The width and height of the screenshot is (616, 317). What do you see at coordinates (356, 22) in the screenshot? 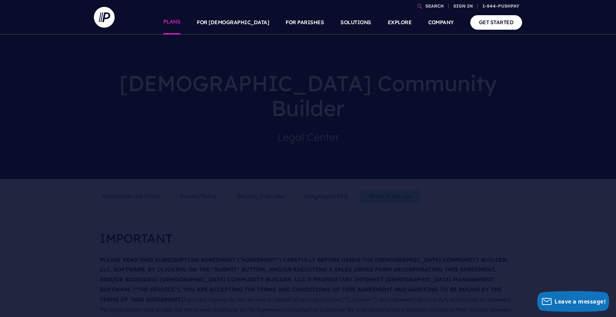
I see `a: SOLUTIONS` at bounding box center [356, 22].